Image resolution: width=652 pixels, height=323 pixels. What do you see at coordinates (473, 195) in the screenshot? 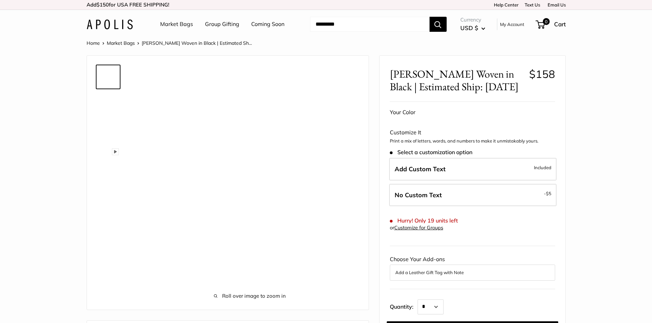
I see `label: Leave Blank` at bounding box center [473, 195].